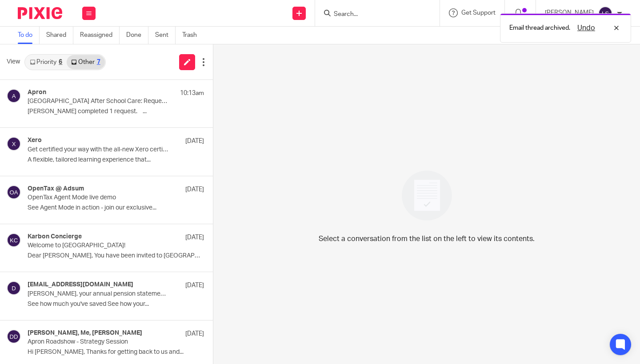 Image resolution: width=640 pixels, height=364 pixels. What do you see at coordinates (37, 92) in the screenshot?
I see `h4: Apron` at bounding box center [37, 92].